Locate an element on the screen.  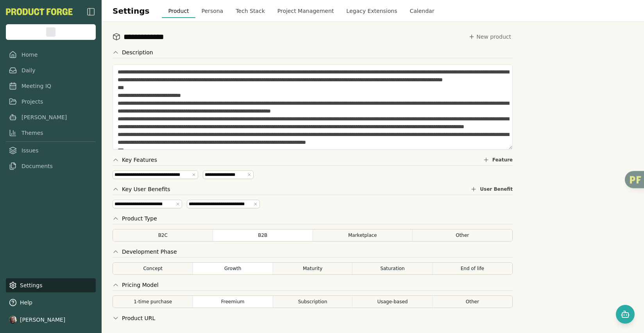
button: Concept is located at coordinates (152, 269).